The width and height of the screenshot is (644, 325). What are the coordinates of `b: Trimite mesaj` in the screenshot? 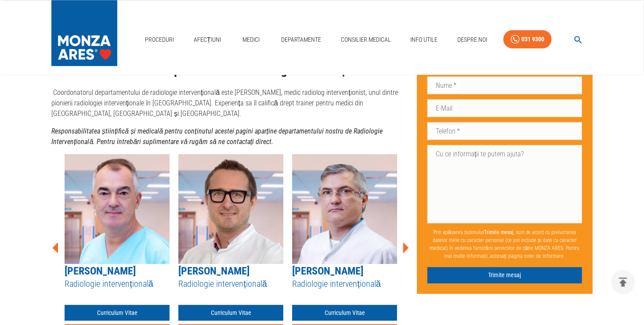 It's located at (498, 232).